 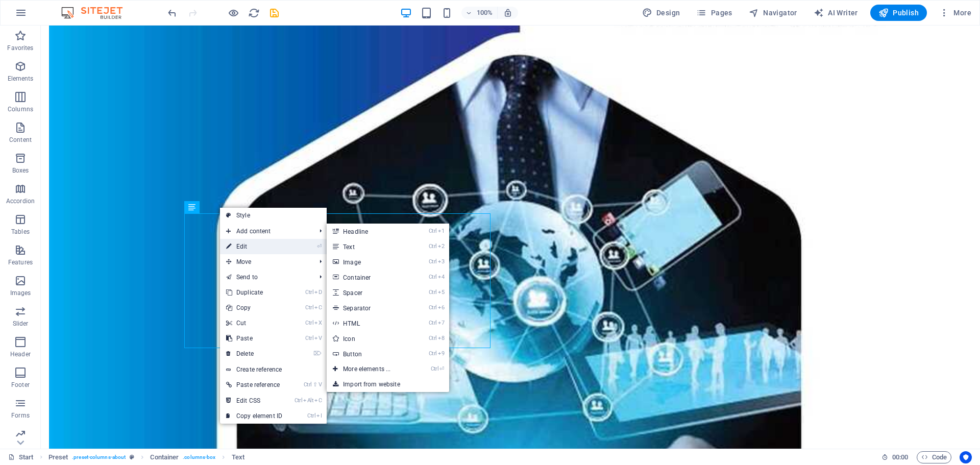 What do you see at coordinates (955, 13) in the screenshot?
I see `span: More` at bounding box center [955, 13].